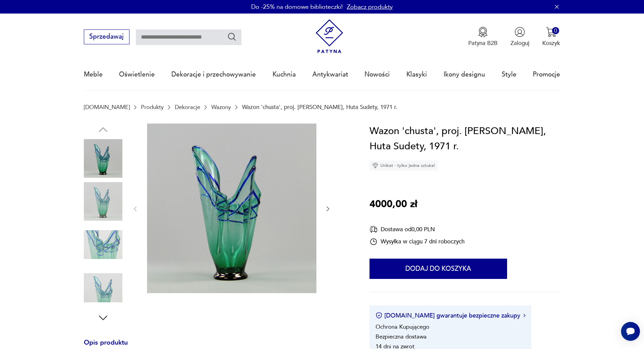 This screenshot has height=349, width=644. What do you see at coordinates (330, 75) in the screenshot?
I see `a: Antykwariat` at bounding box center [330, 75].